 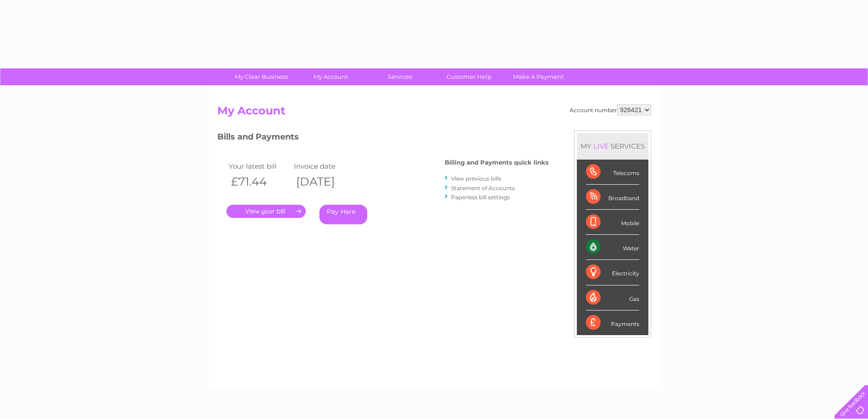 I want to click on div: Electricity, so click(x=613, y=272).